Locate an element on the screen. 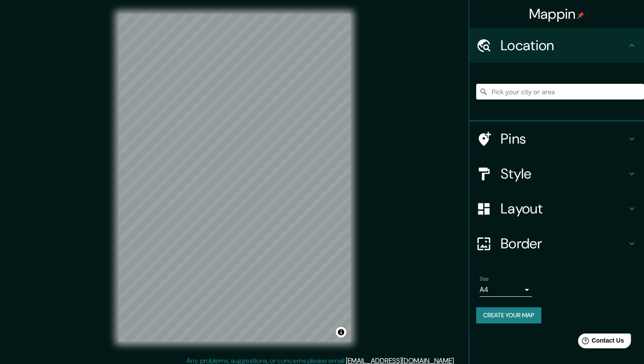 This screenshot has height=364, width=644. span: Contact Us is located at coordinates (42, 11).